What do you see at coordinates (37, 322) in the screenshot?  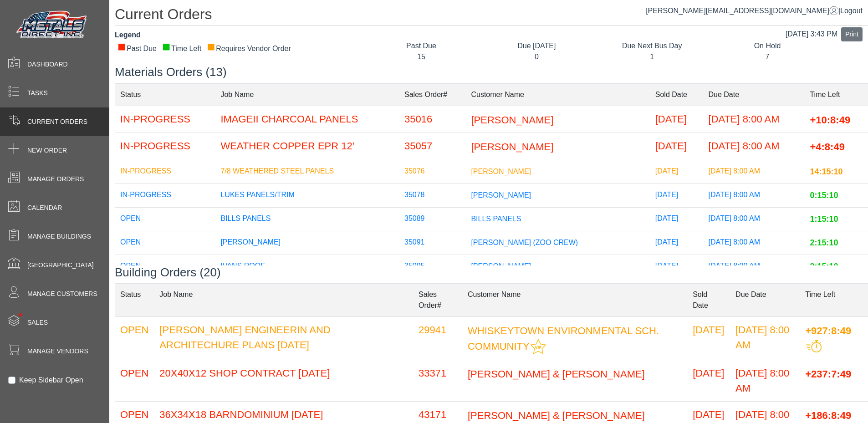 I see `span: Sales` at bounding box center [37, 322].